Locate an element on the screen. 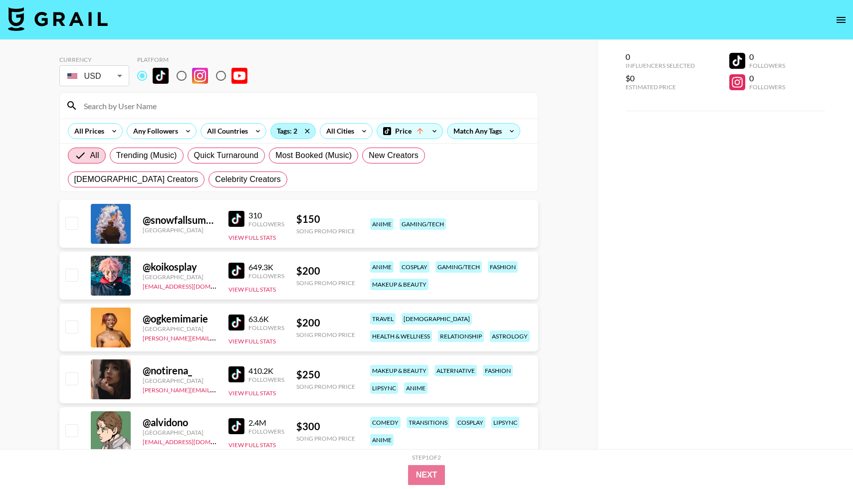 The height and width of the screenshot is (489, 853). div: $ 300 is located at coordinates (326, 427).